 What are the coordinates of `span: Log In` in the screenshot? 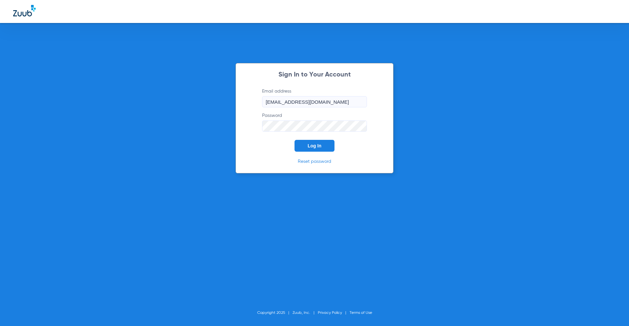 It's located at (315, 146).